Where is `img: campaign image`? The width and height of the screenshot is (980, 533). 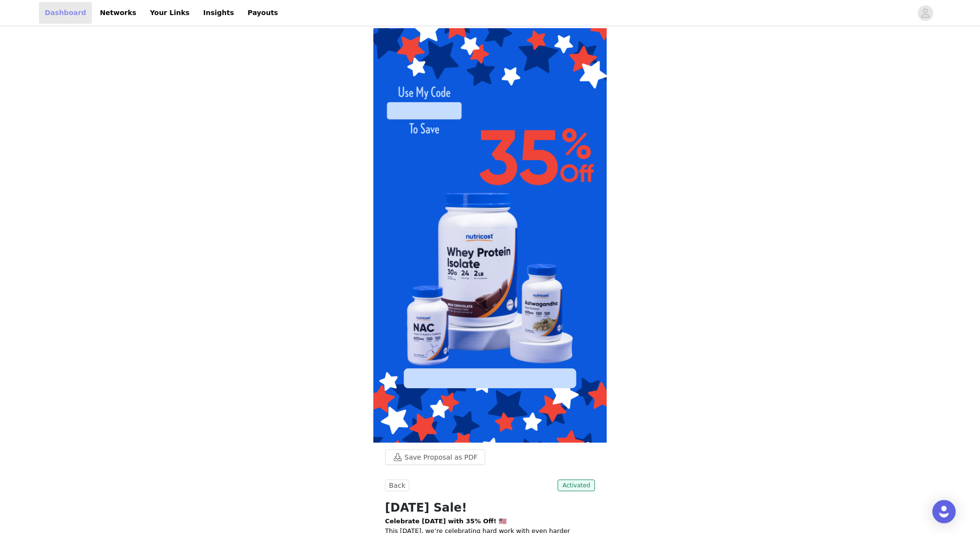 img: campaign image is located at coordinates (490, 236).